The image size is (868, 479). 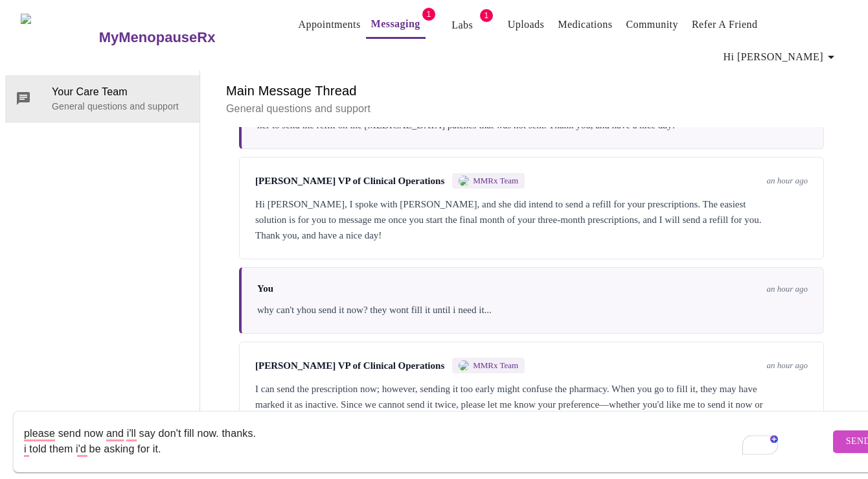 What do you see at coordinates (329, 24) in the screenshot?
I see `a: Appointments` at bounding box center [329, 24].